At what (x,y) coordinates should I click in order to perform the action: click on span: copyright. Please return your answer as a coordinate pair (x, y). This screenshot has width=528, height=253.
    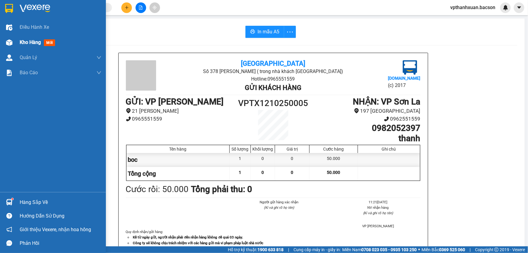
    Looking at the image, I should click on (497, 250).